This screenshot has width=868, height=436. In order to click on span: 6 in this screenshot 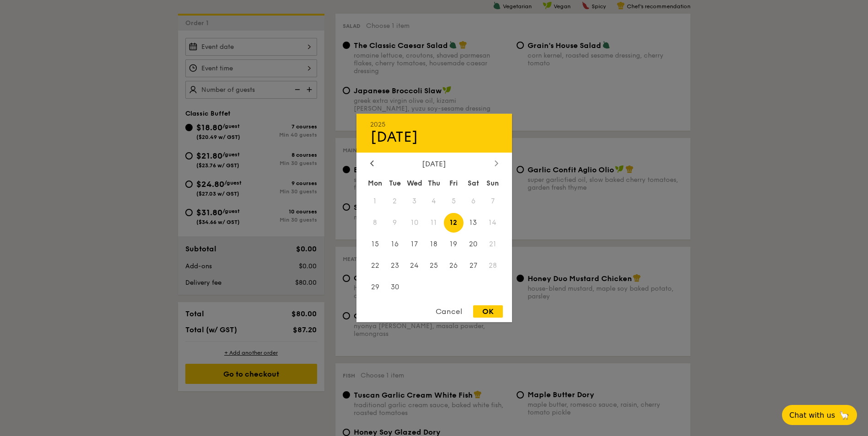, I will do `click(473, 201)`.